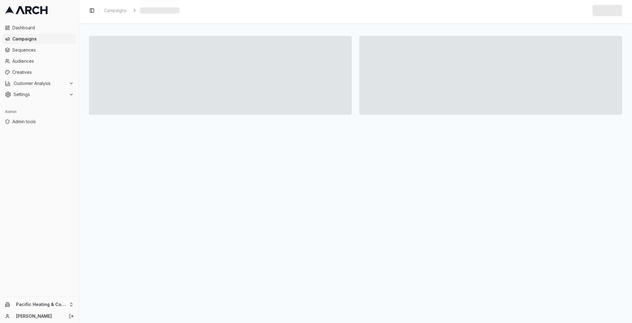 The height and width of the screenshot is (323, 632). What do you see at coordinates (39, 28) in the screenshot?
I see `a: Dashboard` at bounding box center [39, 28].